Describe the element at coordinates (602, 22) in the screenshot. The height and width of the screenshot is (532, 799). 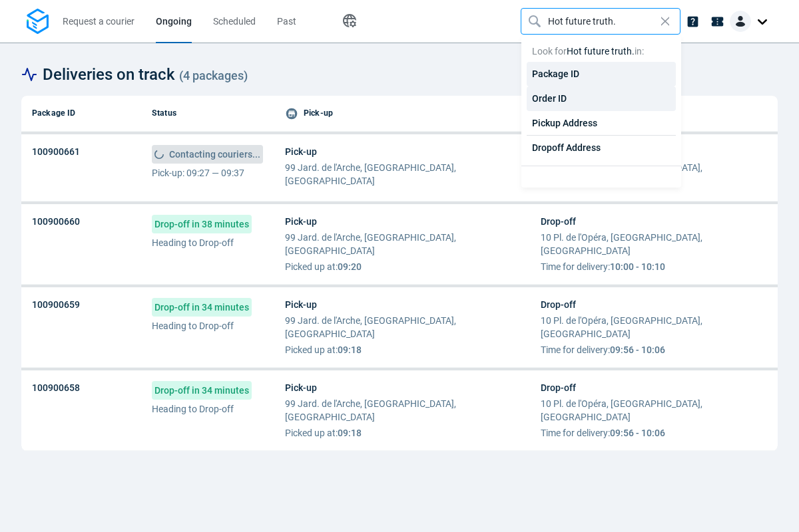
I see `input: Find your Package` at that location.